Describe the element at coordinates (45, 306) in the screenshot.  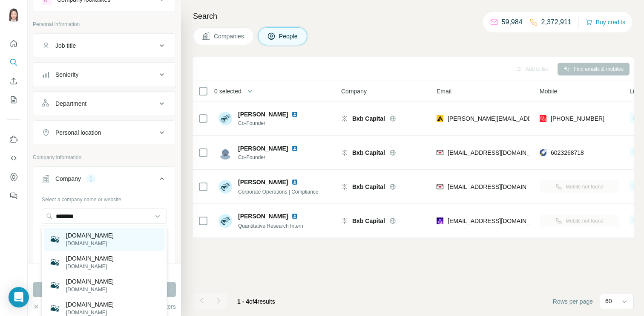
I see `button: Clear` at that location.